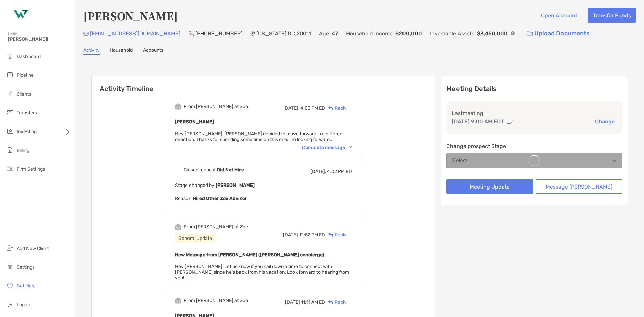 This screenshot has height=317, width=644. I want to click on span: Transfers, so click(27, 113).